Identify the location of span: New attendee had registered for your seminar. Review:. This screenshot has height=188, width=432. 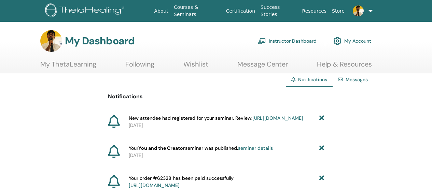
(216, 118).